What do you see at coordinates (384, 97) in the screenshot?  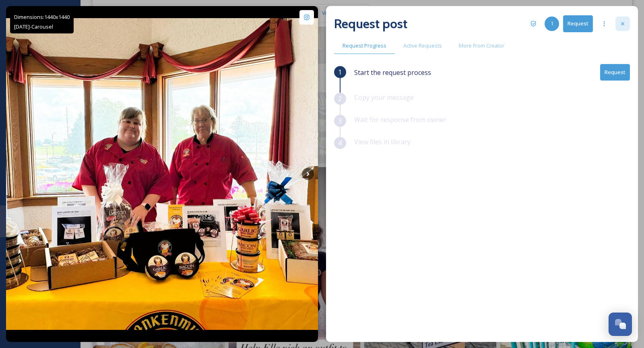 I see `span: Copy your message` at bounding box center [384, 97].